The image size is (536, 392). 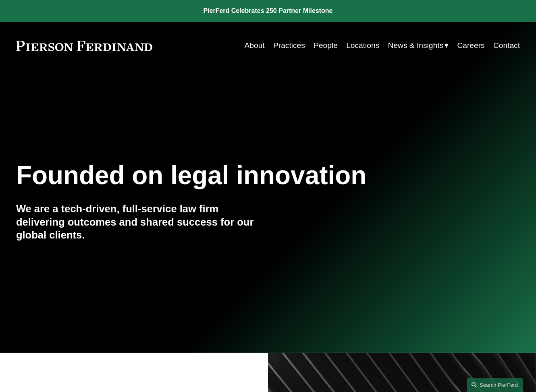 What do you see at coordinates (255, 46) in the screenshot?
I see `a: About` at bounding box center [255, 46].